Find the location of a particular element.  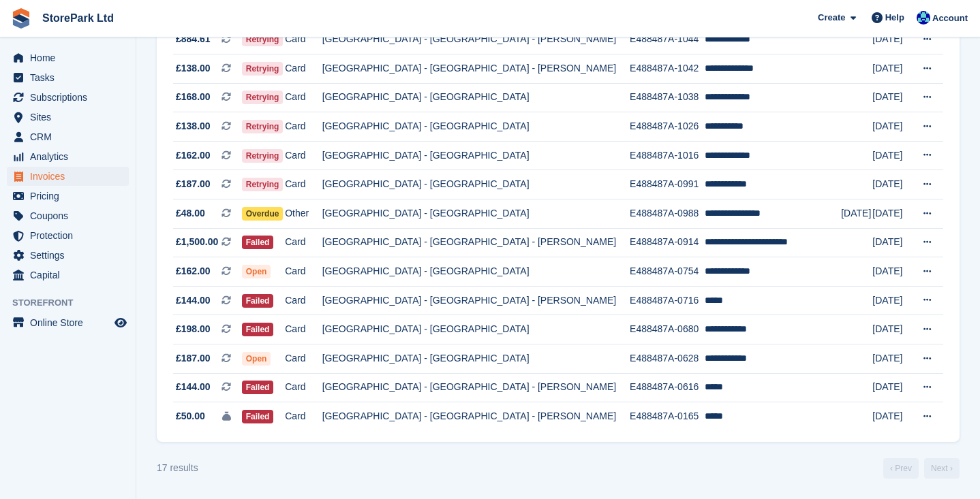

span: Tasks is located at coordinates (71, 77).